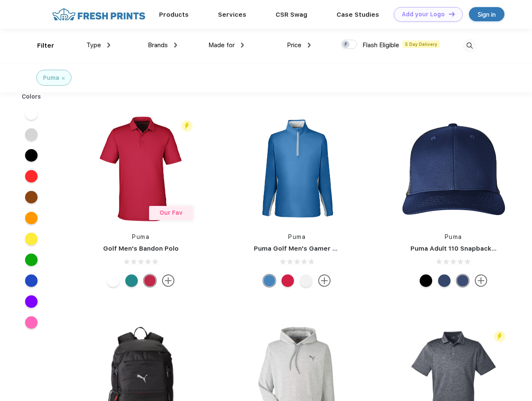  What do you see at coordinates (469, 45) in the screenshot?
I see `img: desktop_search.svg` at bounding box center [469, 45].